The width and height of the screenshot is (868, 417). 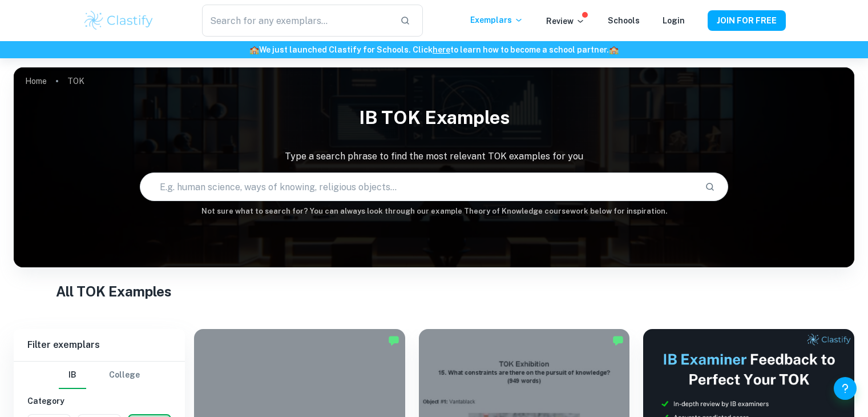 I want to click on h6: Category, so click(x=99, y=401).